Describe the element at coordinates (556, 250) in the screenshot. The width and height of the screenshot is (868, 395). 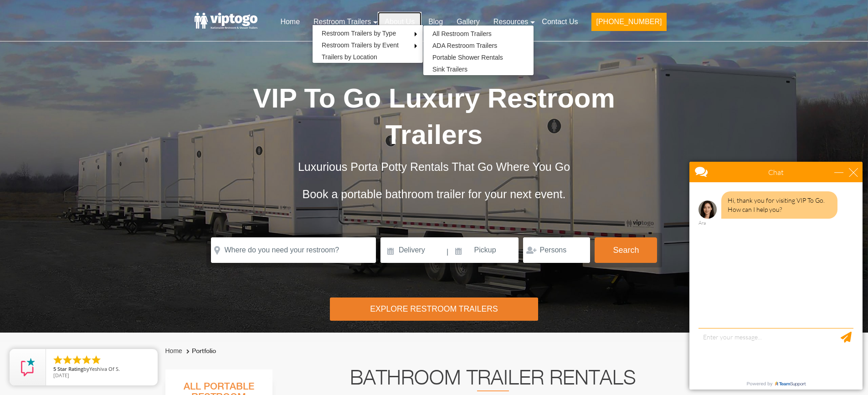
I see `input: Persons` at that location.